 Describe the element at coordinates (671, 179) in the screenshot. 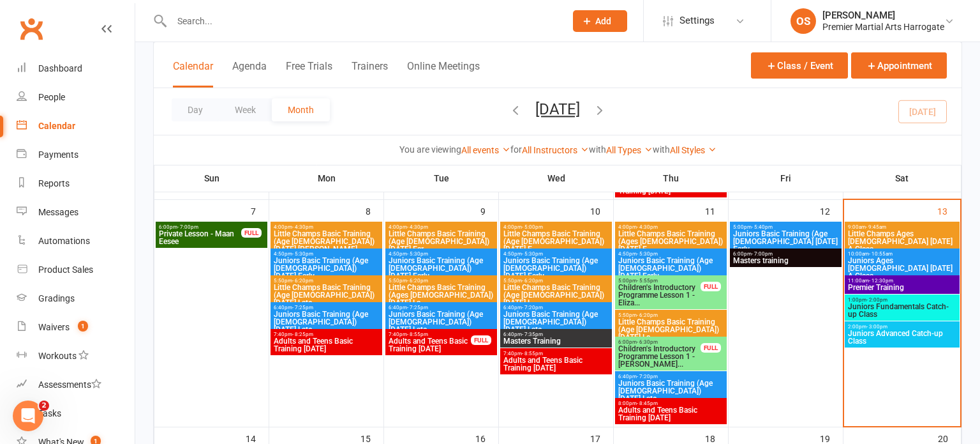

I see `th: Thu` at that location.